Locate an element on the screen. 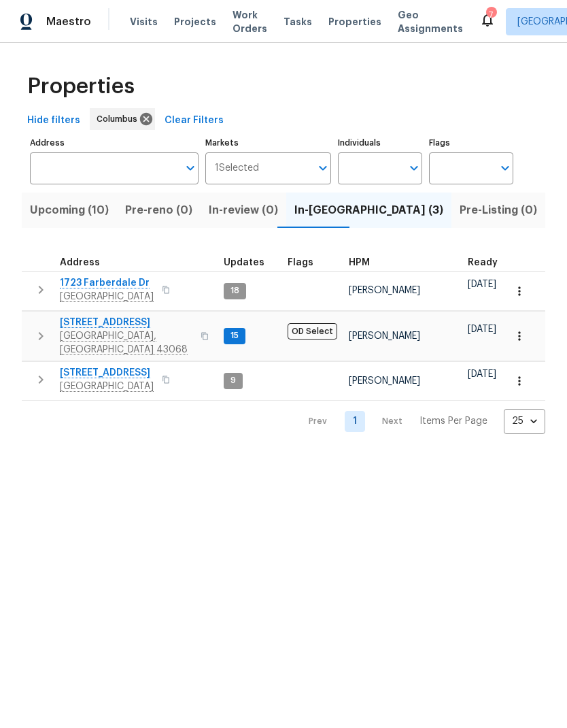  p: Items Per Page is located at coordinates (453, 421).